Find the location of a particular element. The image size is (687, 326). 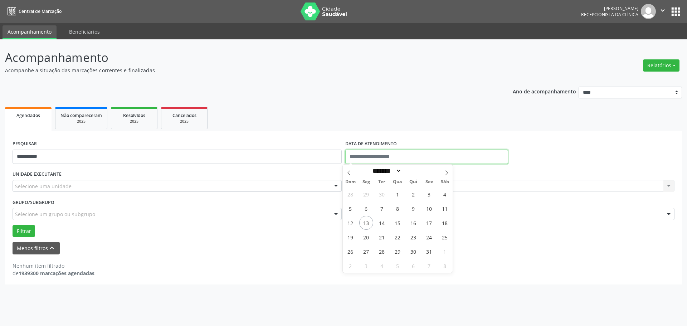

span: Sex is located at coordinates (429, 182).